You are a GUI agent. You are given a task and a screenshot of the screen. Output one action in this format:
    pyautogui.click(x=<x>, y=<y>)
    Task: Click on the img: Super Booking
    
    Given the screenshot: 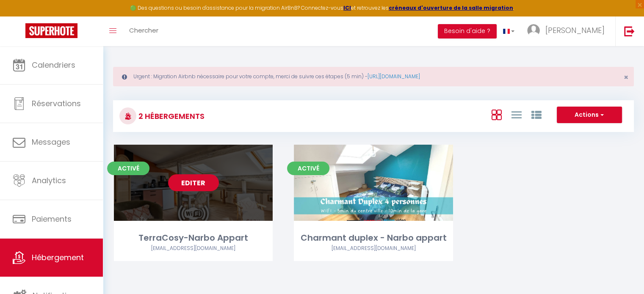 What is the action you would take?
    pyautogui.click(x=51, y=31)
    